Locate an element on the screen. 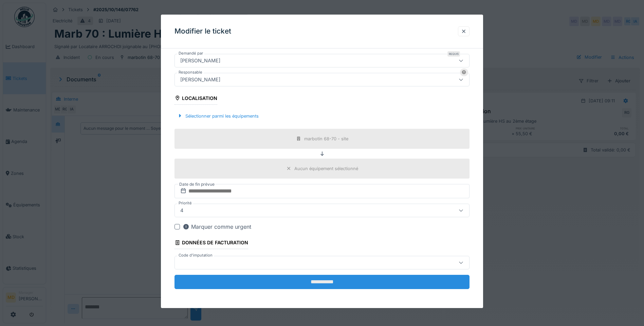 This screenshot has width=644, height=326. div: Localisation is located at coordinates (196, 99).